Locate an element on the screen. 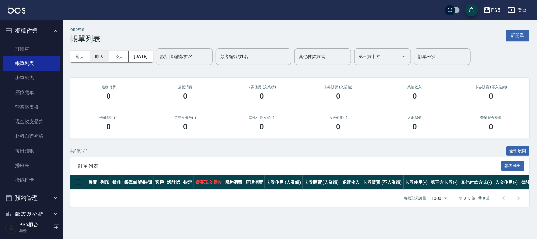 The image size is (537, 239). h2: ORDERS is located at coordinates (86, 30).